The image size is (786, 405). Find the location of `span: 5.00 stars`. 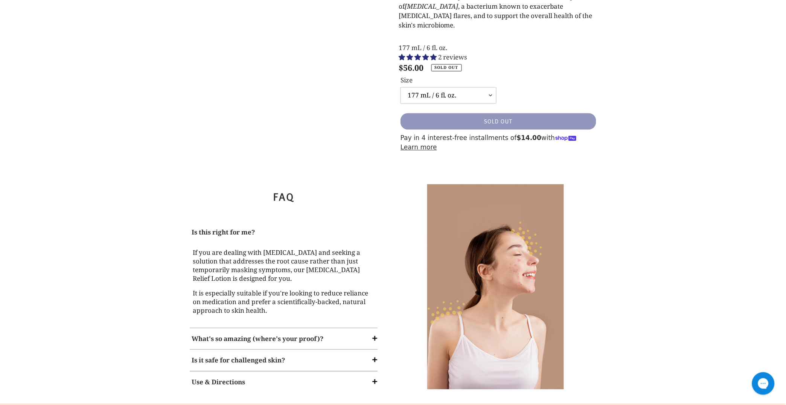

span: 5.00 stars is located at coordinates (418, 57).